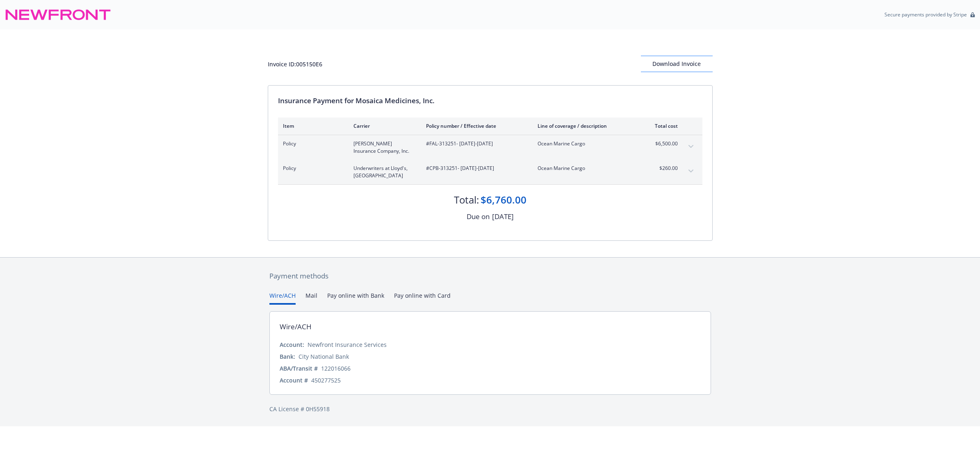 The image size is (980, 473). Describe the element at coordinates (490, 409) in the screenshot. I see `div: CA License # 0H55918` at that location.